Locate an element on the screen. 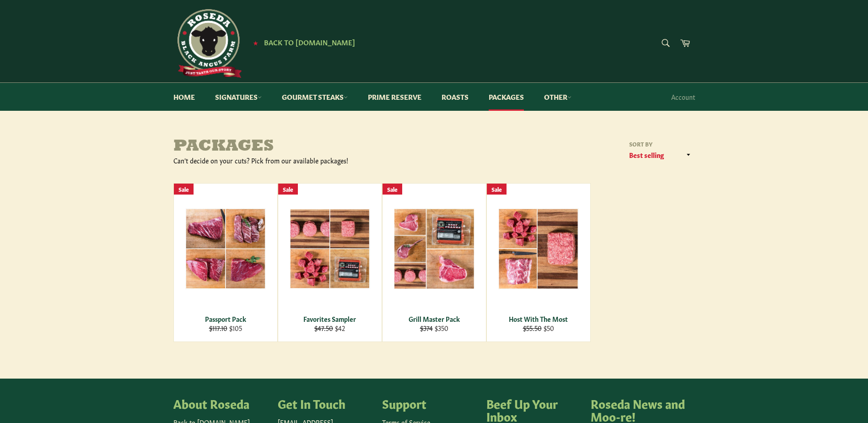 This screenshot has height=423, width=868. a: Grill Master Pack Grill Master Pack $374 $350 is located at coordinates (434, 262).